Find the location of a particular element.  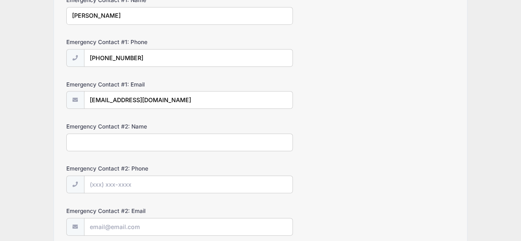

label: Emergency Contact #2: Email is located at coordinates (131, 211).